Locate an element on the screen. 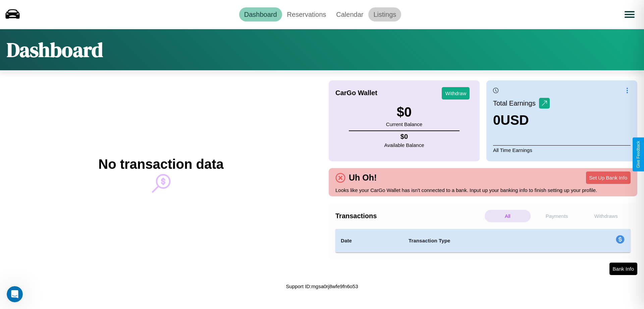 The image size is (644, 309). a: Calendar is located at coordinates (349, 14).